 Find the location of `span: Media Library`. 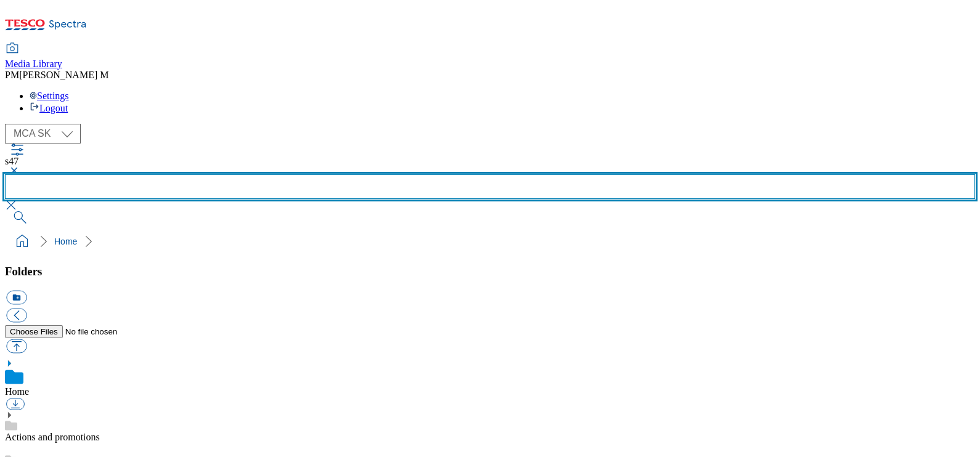

span: Media Library is located at coordinates (34, 64).